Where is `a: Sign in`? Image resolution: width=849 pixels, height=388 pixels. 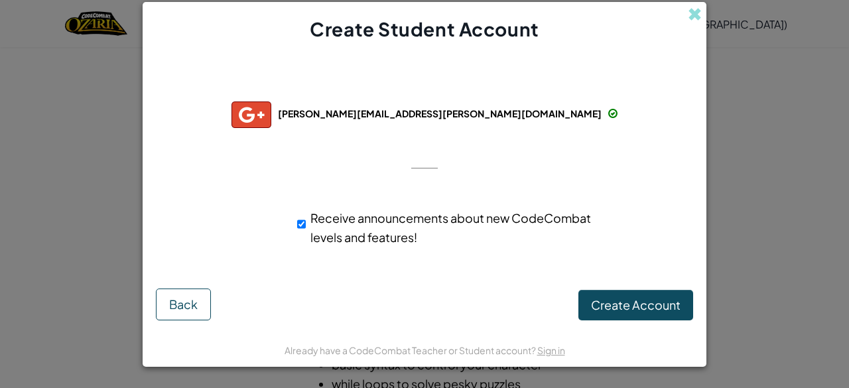 a: Sign in is located at coordinates (551, 350).